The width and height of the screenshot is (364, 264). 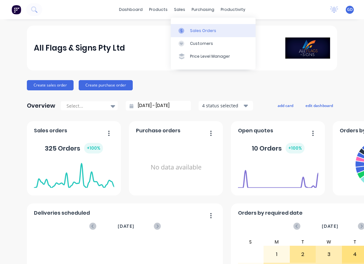 I want to click on div: purchasing, so click(x=203, y=10).